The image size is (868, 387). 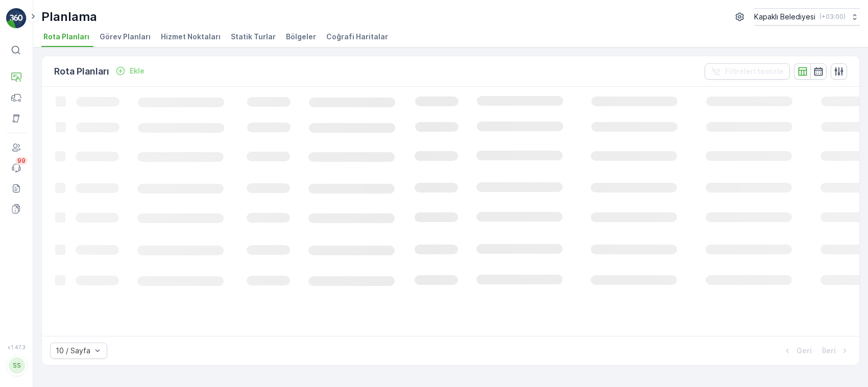 What do you see at coordinates (81, 72) in the screenshot?
I see `p: Rota Planları` at bounding box center [81, 72].